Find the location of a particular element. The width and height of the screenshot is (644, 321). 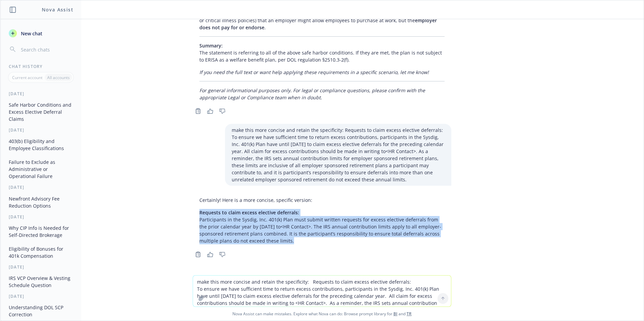

span: Summary: is located at coordinates (211, 46).